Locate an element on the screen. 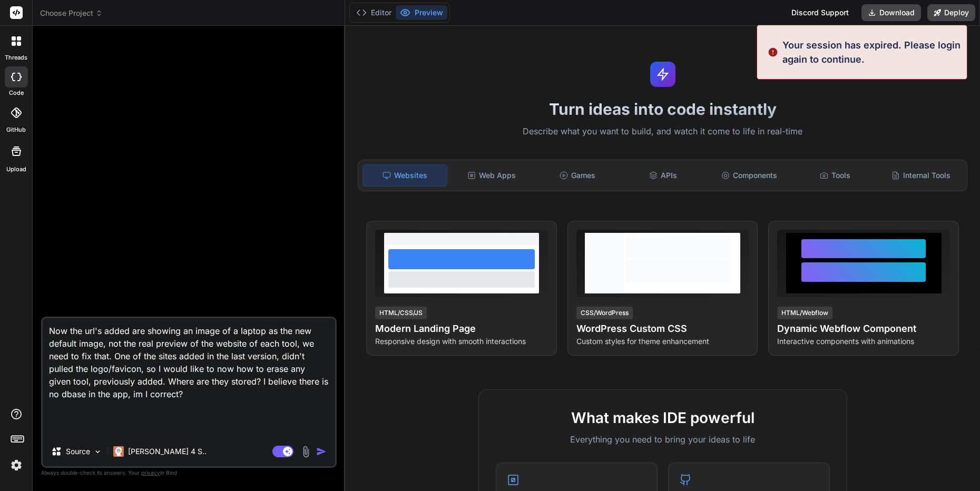 Image resolution: width=980 pixels, height=491 pixels. button: Preview is located at coordinates (422, 13).